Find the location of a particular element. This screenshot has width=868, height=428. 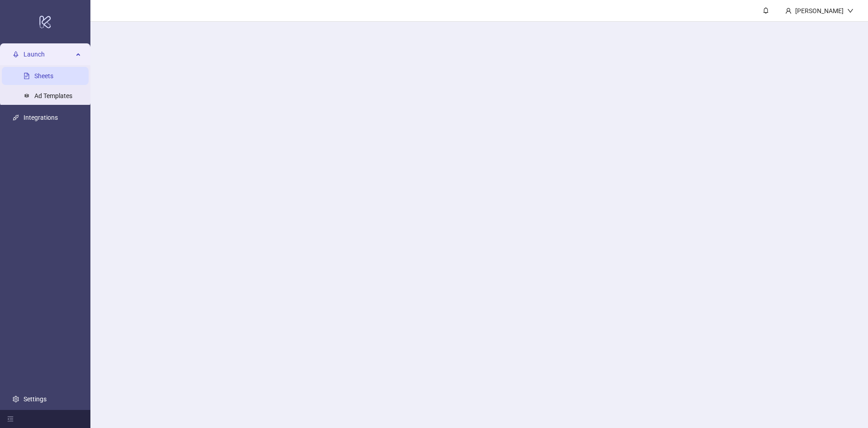

span: bell is located at coordinates (766, 10).